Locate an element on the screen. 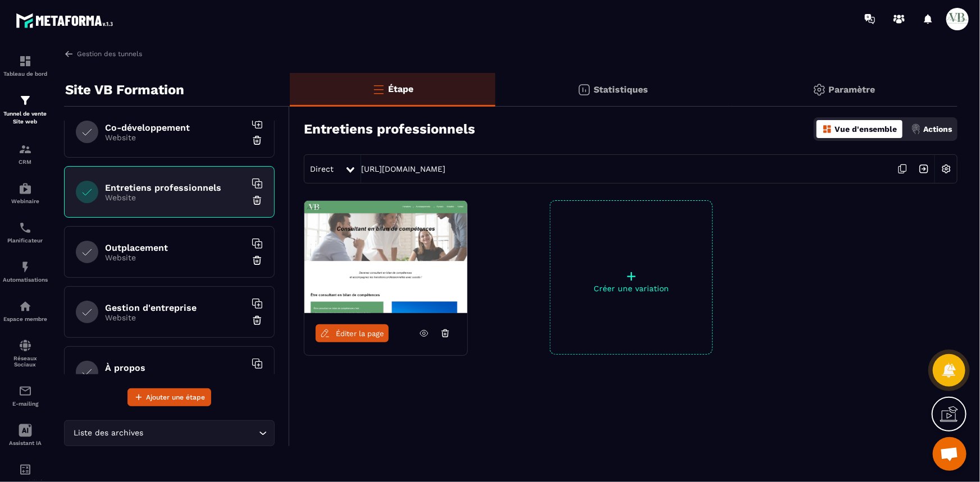 Image resolution: width=980 pixels, height=482 pixels. img: stats.20deebd0.svg is located at coordinates (585, 90).